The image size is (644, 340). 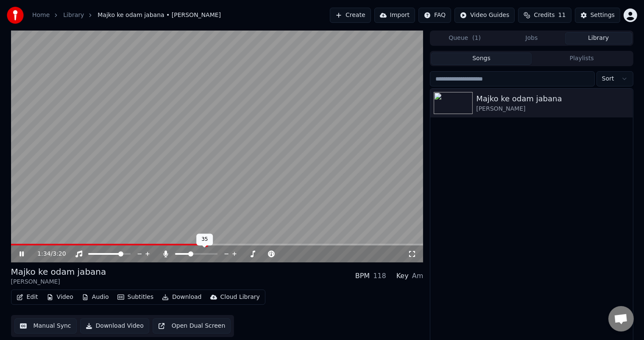 What do you see at coordinates (435, 15) in the screenshot?
I see `button: FAQ` at bounding box center [435, 15].